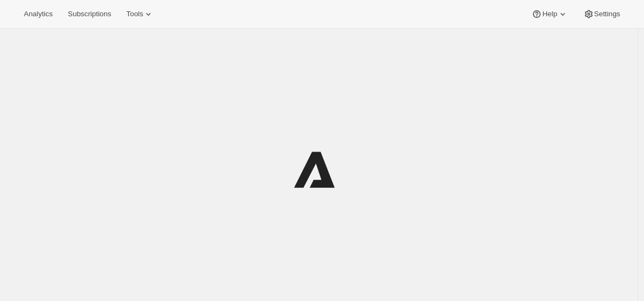 The width and height of the screenshot is (644, 301). Describe the element at coordinates (38, 14) in the screenshot. I see `span: Analytics` at that location.